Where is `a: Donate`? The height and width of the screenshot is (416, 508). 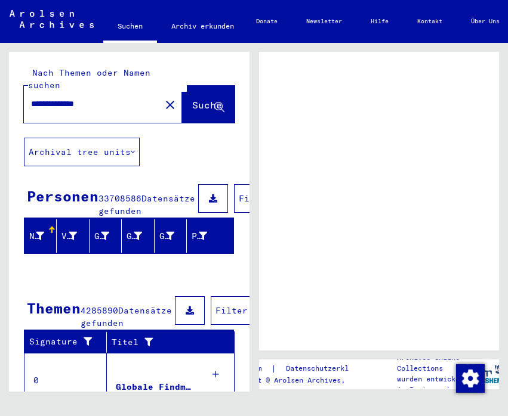 a: Donate is located at coordinates (267, 21).